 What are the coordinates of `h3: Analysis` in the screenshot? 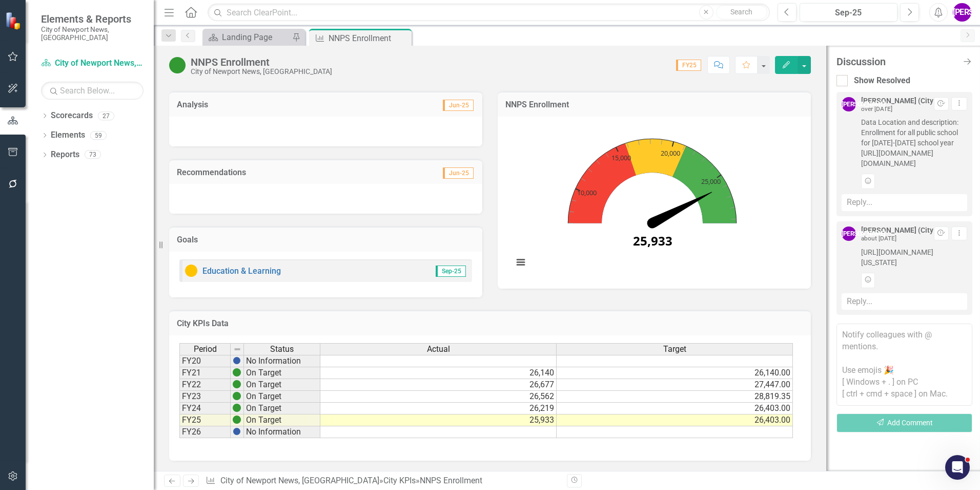 It's located at (250, 105).